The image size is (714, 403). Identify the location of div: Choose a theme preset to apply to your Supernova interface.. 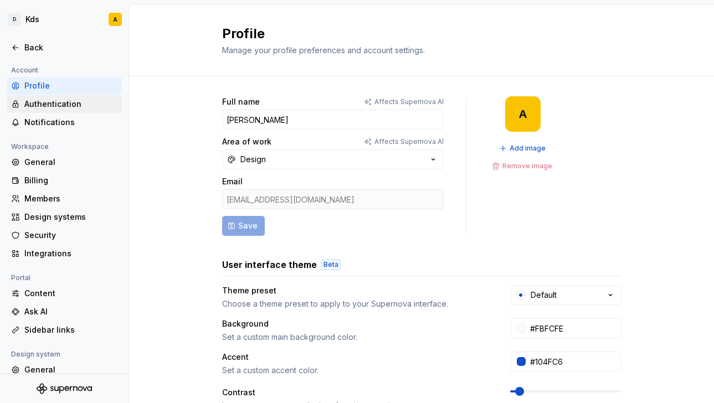
(356, 304).